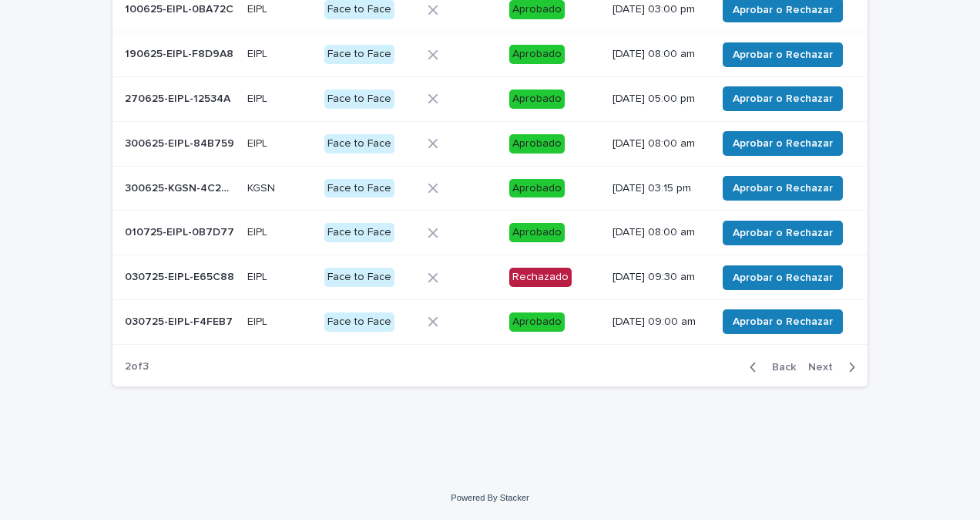  I want to click on p: 030725-EIPL-E65C88, so click(181, 275).